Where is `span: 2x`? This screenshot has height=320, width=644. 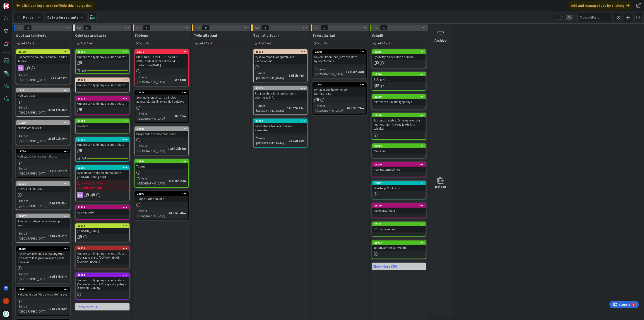 span: 2x is located at coordinates (564, 17).